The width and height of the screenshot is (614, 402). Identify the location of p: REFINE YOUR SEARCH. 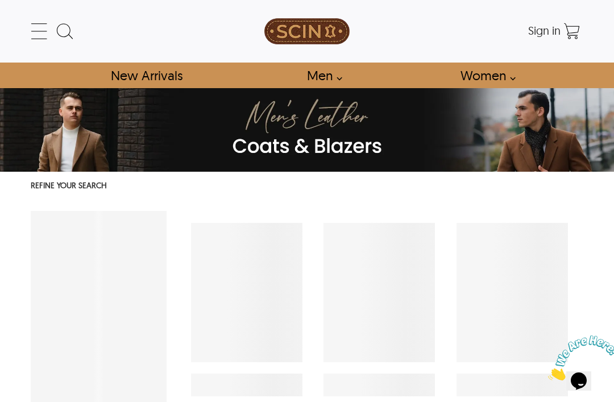
(98, 186).